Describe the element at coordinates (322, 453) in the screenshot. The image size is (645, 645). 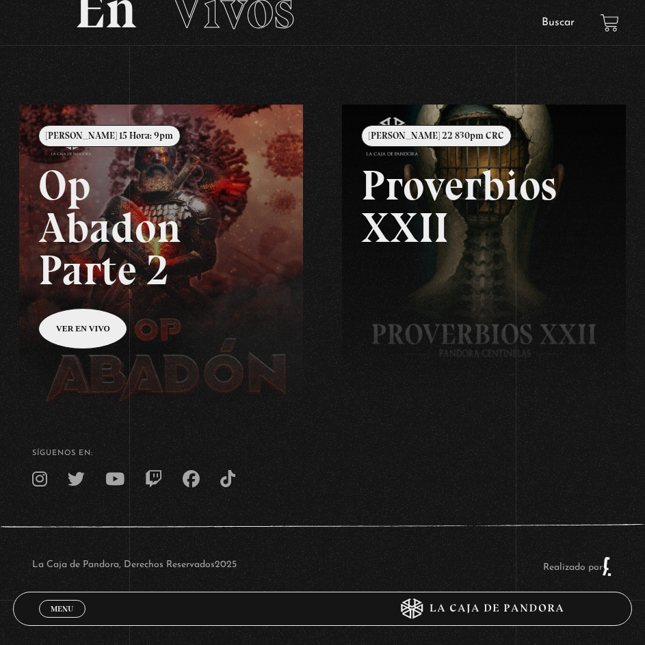
I see `h4: SÍguenos en:` at that location.